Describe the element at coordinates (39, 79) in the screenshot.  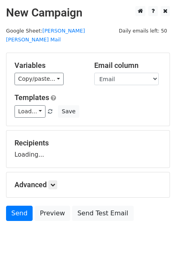
I see `a: Copy/paste...` at that location.